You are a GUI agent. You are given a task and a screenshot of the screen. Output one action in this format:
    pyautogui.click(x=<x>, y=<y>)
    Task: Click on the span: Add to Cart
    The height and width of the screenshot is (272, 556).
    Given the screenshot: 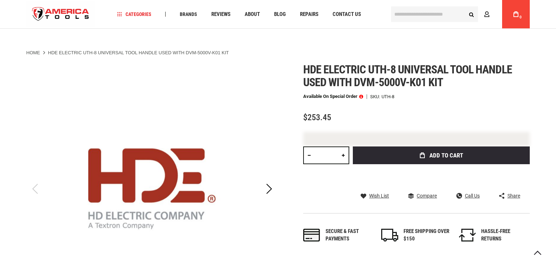 What is the action you would take?
    pyautogui.click(x=446, y=155)
    